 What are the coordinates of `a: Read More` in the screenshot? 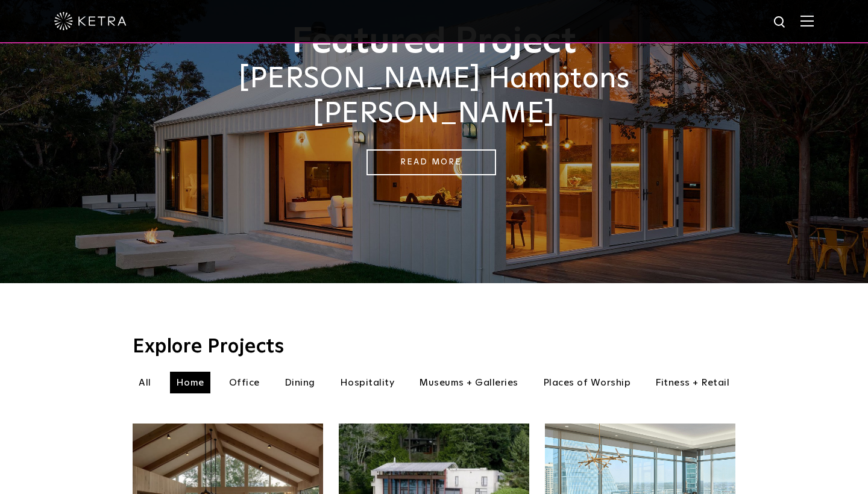 It's located at (431, 162).